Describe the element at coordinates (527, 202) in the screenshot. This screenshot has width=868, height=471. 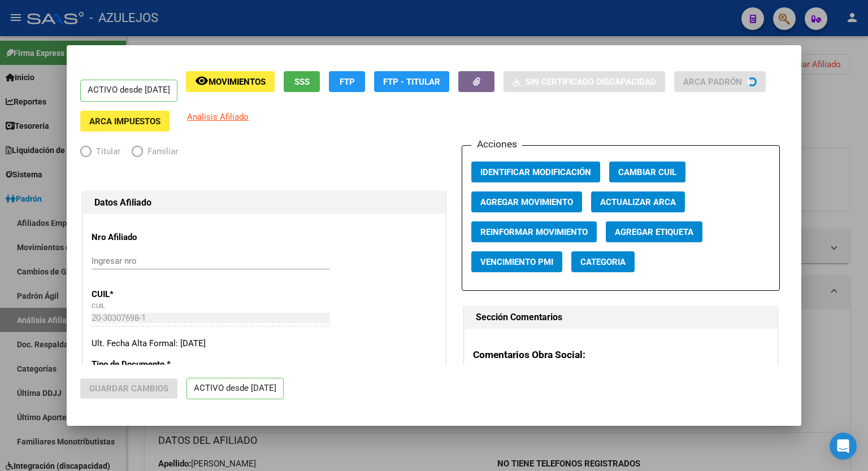
I see `span: Agregar Movimiento` at that location.